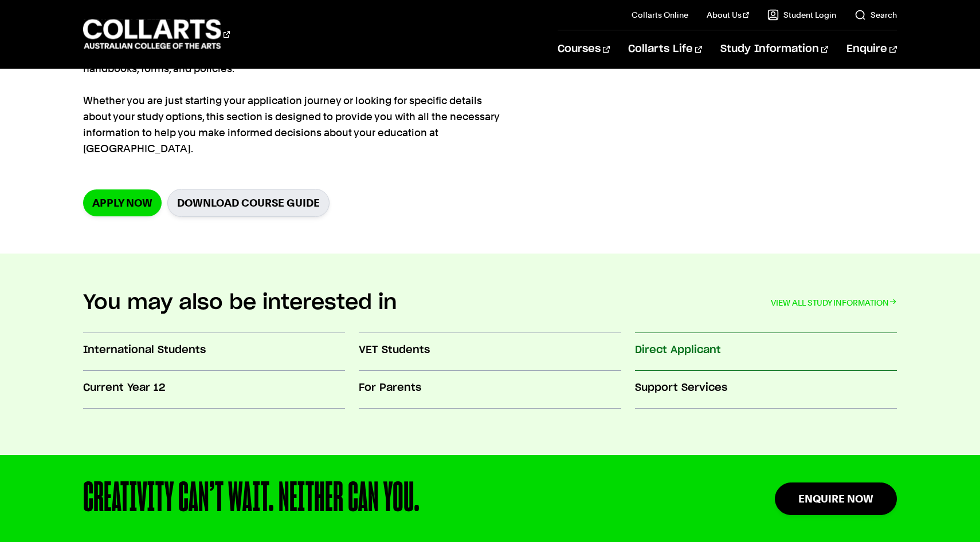 The height and width of the screenshot is (542, 980). Describe the element at coordinates (214, 388) in the screenshot. I see `h3: Current Year 12` at that location.